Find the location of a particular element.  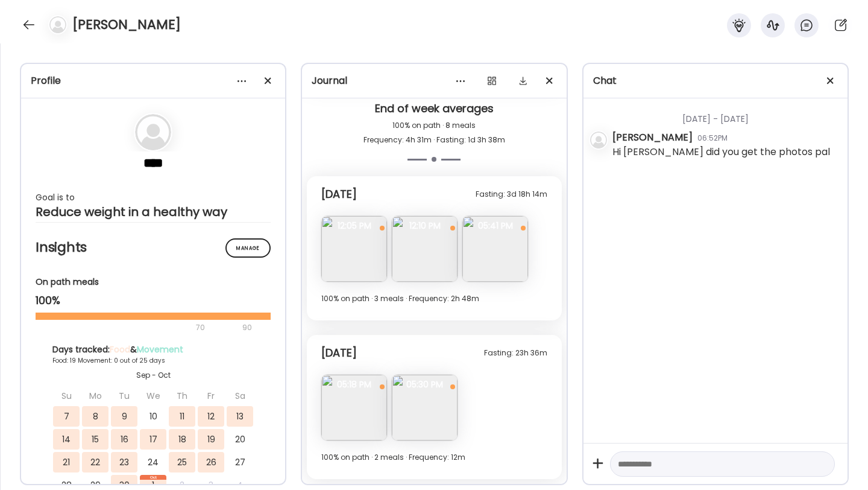

span: Movement is located at coordinates (160, 350).